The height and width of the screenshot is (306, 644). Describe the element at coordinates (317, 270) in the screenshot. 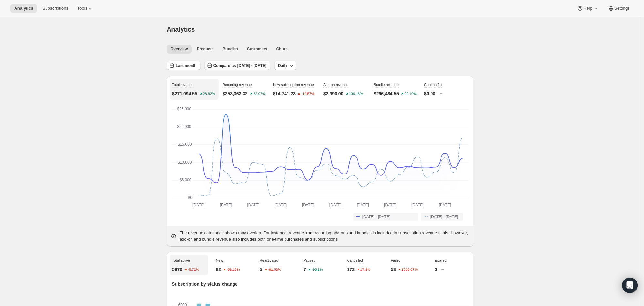

I see `text: -95.1%` at that location.